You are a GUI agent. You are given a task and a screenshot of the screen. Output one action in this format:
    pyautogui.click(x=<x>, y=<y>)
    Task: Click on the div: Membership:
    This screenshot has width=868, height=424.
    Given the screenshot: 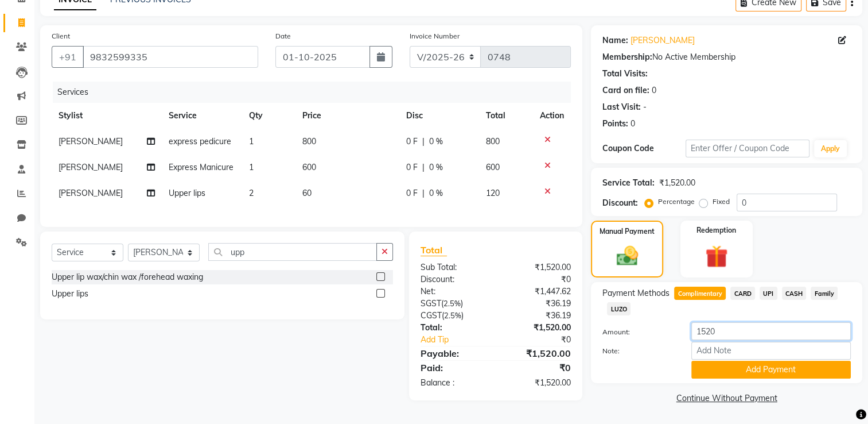 What is the action you would take?
    pyautogui.click(x=627, y=57)
    